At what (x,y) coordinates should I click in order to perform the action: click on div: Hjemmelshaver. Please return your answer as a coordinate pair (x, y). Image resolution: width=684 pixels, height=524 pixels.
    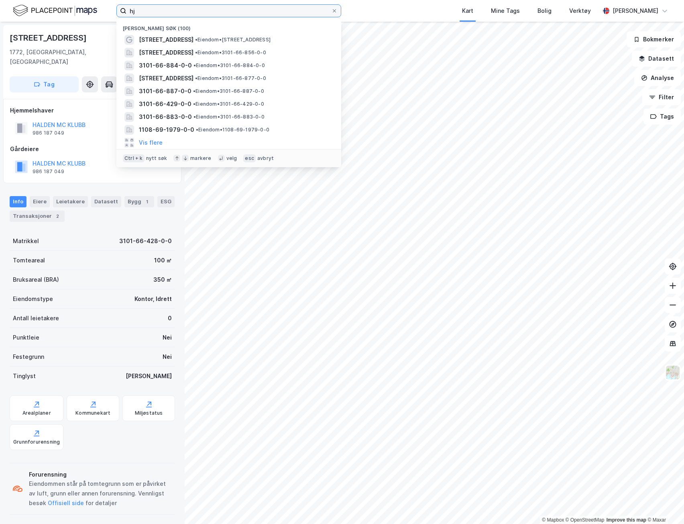
    Looking at the image, I should click on (92, 110).